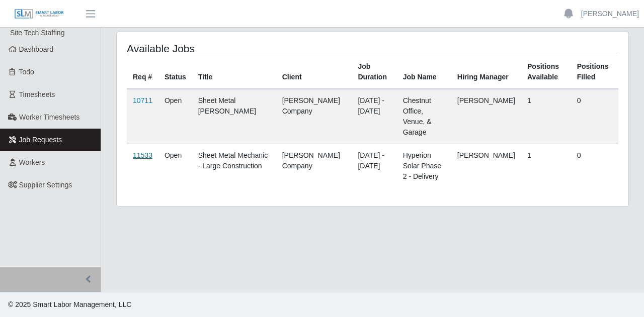  Describe the element at coordinates (234, 166) in the screenshot. I see `td: Sheet Metal Mechanic - Large Construction` at that location.